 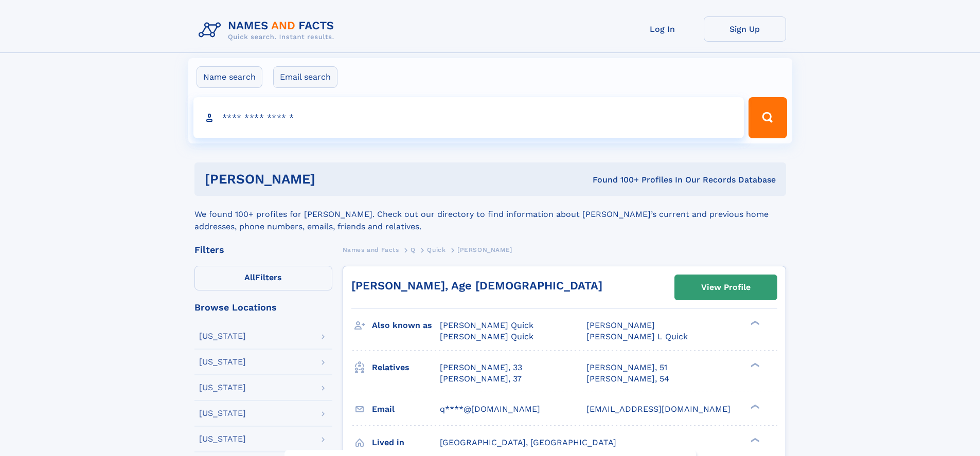 What do you see at coordinates (726, 287) in the screenshot?
I see `div: View Profile` at bounding box center [726, 287].